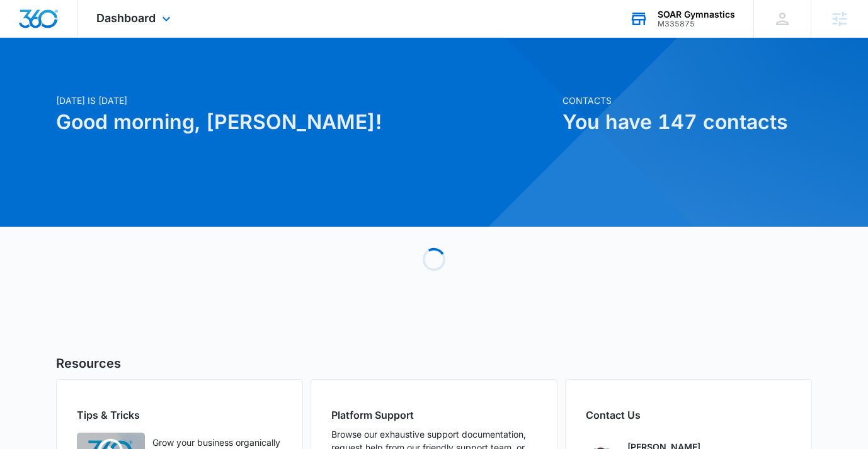  What do you see at coordinates (689, 415) in the screenshot?
I see `h2: Contact Us` at bounding box center [689, 415].